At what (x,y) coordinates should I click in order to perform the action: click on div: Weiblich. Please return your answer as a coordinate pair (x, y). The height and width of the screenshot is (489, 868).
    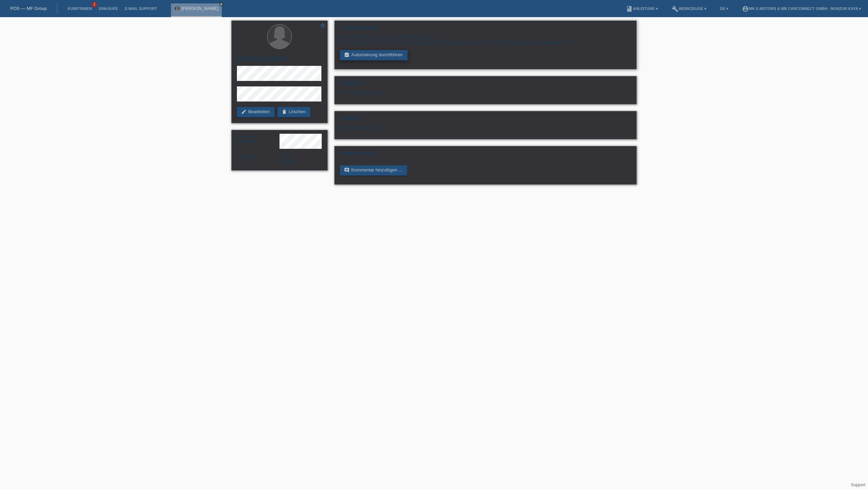
    Looking at the image, I should click on (258, 139).